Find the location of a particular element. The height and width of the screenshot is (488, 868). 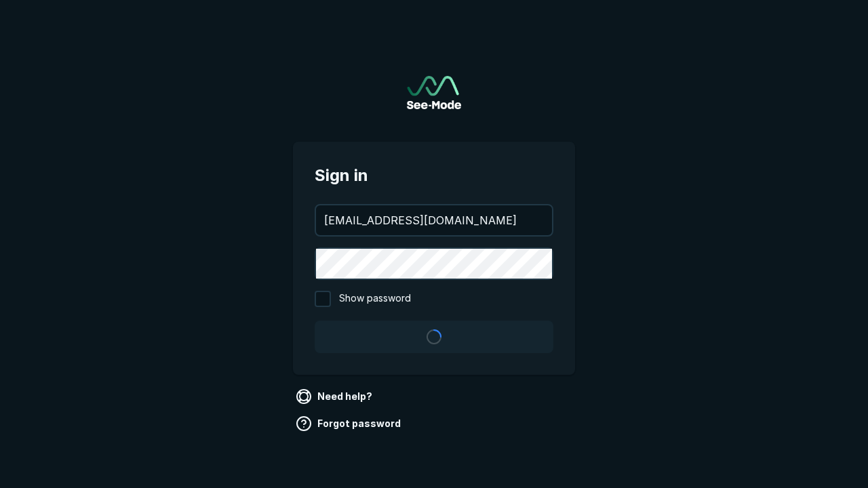

a: Forgot password is located at coordinates (349, 423).